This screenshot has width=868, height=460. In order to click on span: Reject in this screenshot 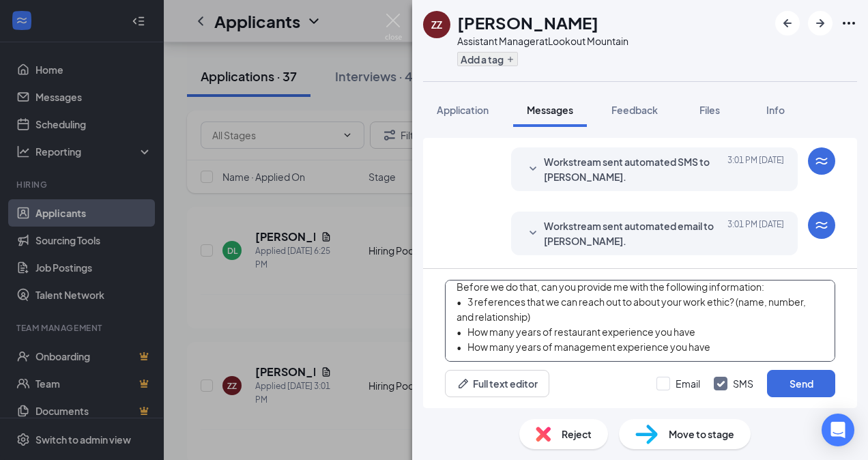, I will do `click(577, 434)`.